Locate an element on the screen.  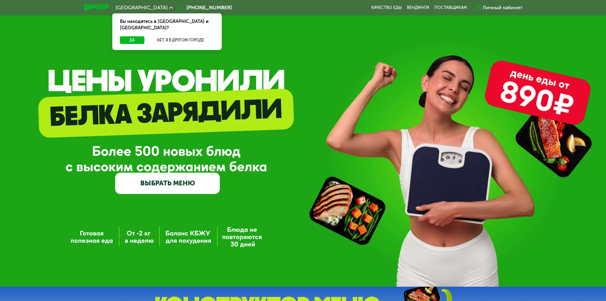
button: Нет, я в другом городе is located at coordinates (180, 40).